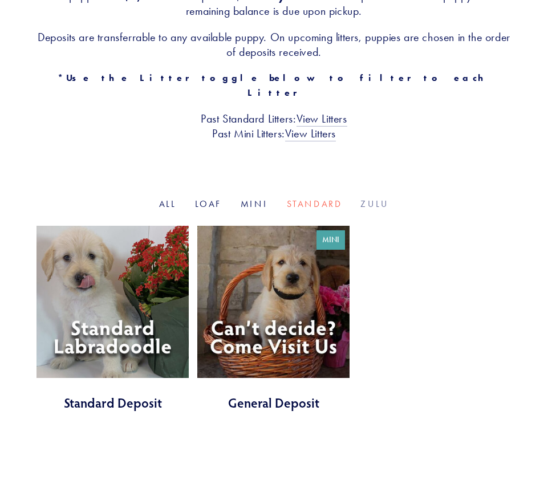 The image size is (548, 484). I want to click on a: Mini, so click(254, 204).